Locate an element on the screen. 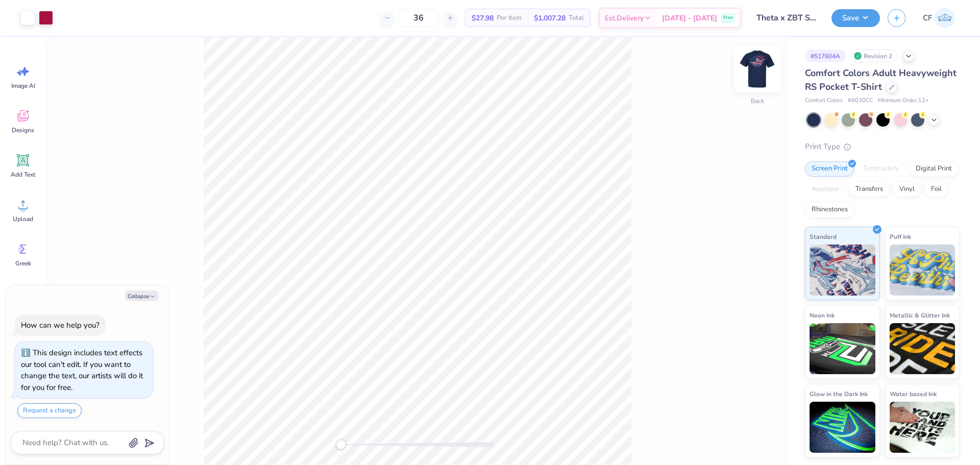  span: CF is located at coordinates (927, 18).